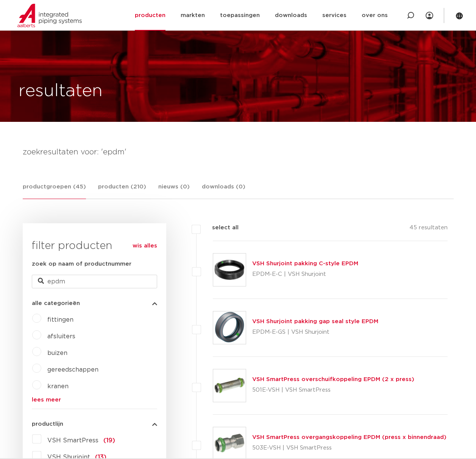  What do you see at coordinates (94, 400) in the screenshot?
I see `a: lees meer` at bounding box center [94, 400].